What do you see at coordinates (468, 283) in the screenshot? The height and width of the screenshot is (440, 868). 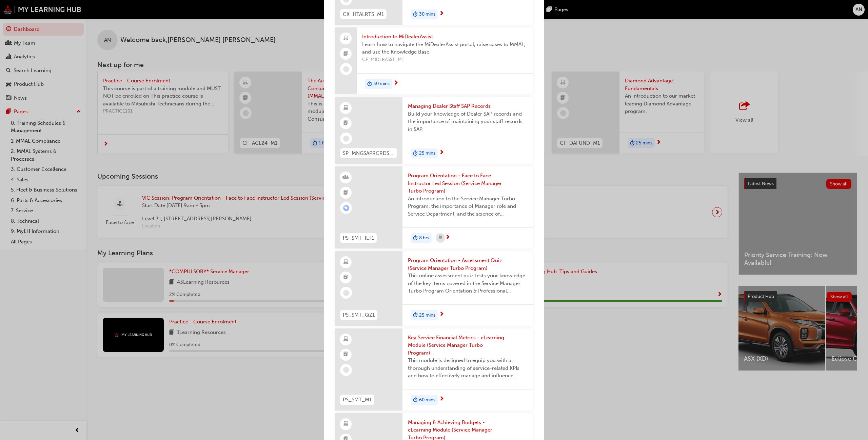 I see `span: This online assessment quiz tests your knowledge of the key items covered in the Service Manager ...` at bounding box center [468, 283].